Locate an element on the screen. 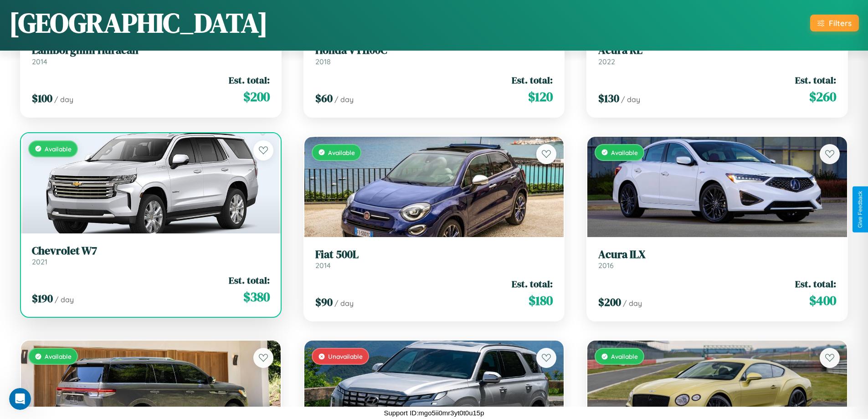 The height and width of the screenshot is (419, 868). h3: Acura ILX is located at coordinates (717, 254).